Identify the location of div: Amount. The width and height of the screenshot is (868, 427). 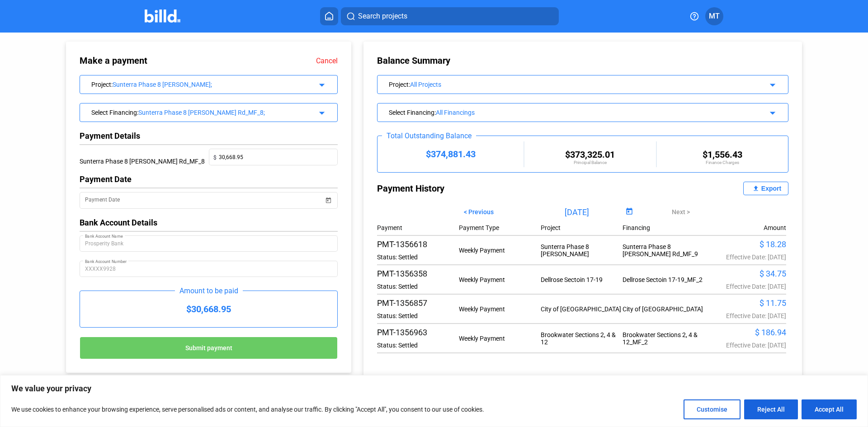
(774, 227).